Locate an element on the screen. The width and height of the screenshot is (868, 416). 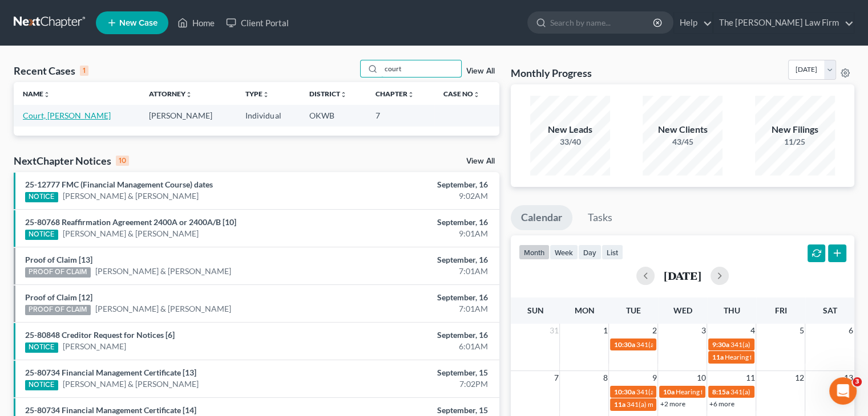
span: 10a is located at coordinates (668, 391).